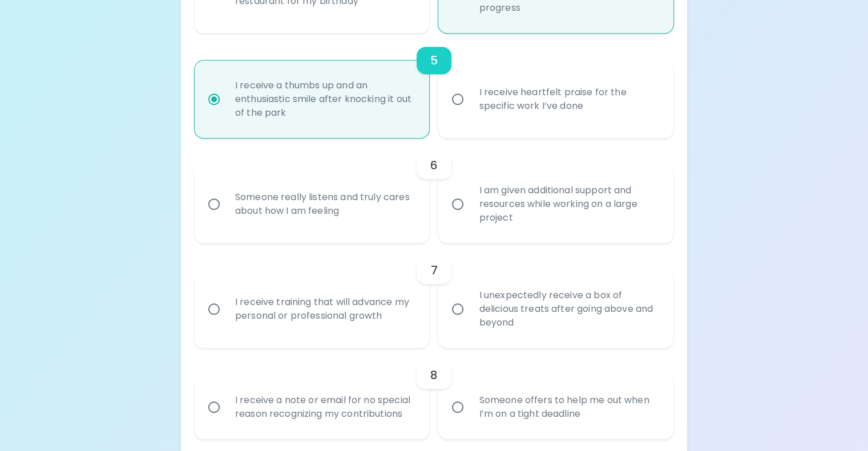  What do you see at coordinates (568, 204) in the screenshot?
I see `div: I am given additional support and resources while working on a large project` at bounding box center [568, 204].